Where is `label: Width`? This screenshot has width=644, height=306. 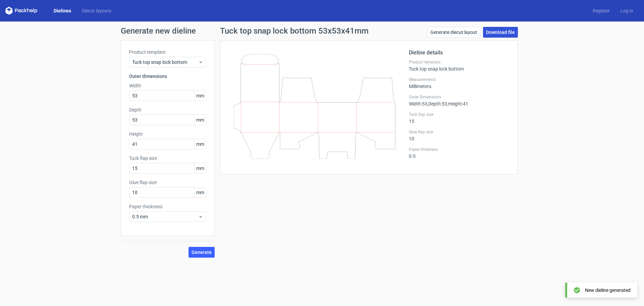 label: Width is located at coordinates (168, 85).